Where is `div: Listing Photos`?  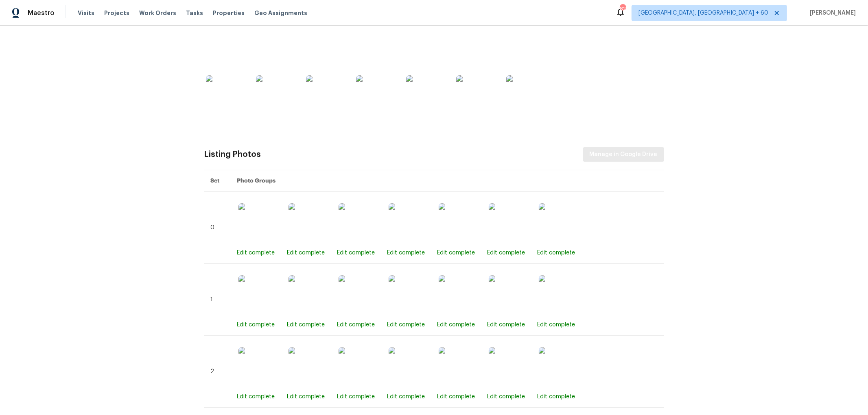
div: Listing Photos is located at coordinates (232, 154).